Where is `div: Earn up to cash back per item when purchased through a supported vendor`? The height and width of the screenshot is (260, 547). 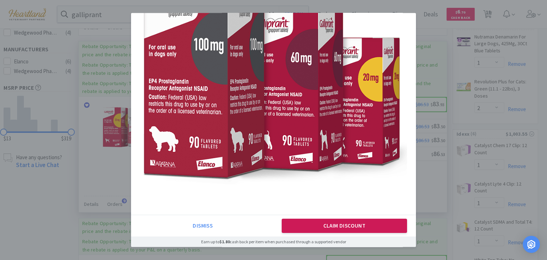
div: Earn up to cash back per item when purchased through a supported vendor is located at coordinates (274, 242).